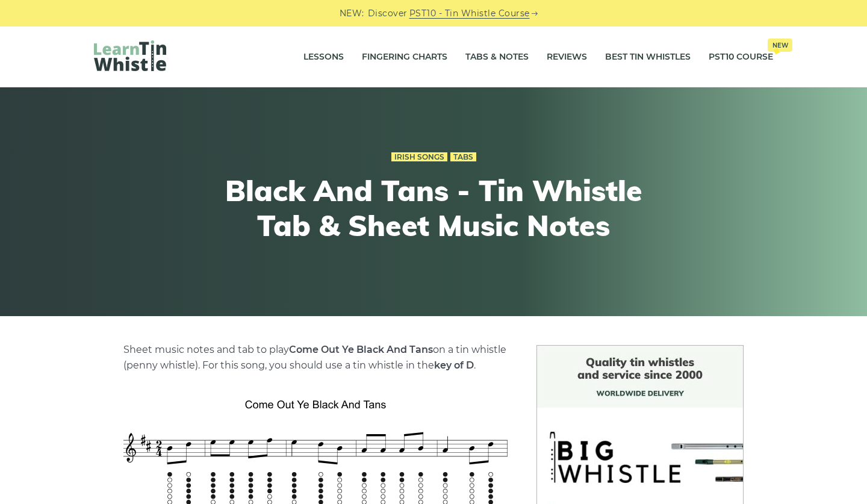  What do you see at coordinates (567, 57) in the screenshot?
I see `a: Reviews` at bounding box center [567, 57].